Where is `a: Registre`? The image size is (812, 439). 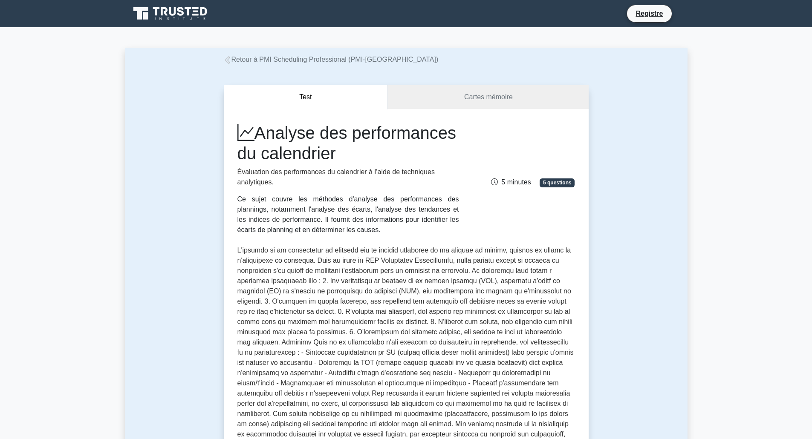 a: Registre is located at coordinates (649, 13).